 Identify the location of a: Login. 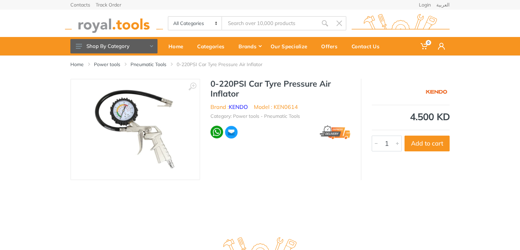
(425, 5).